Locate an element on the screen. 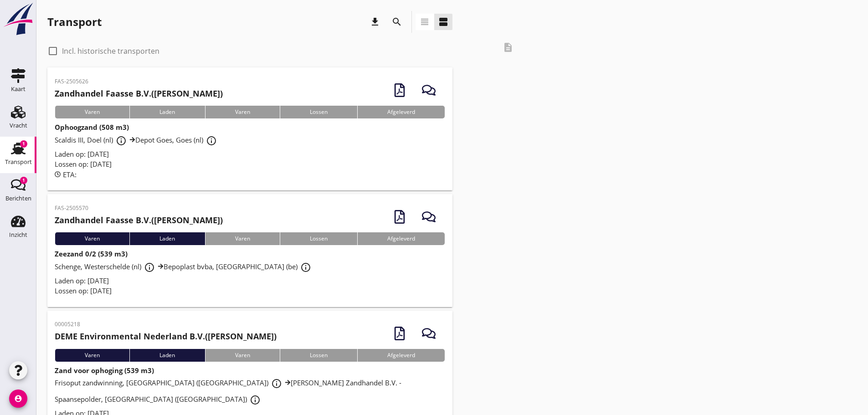  p: FAS-2505570 is located at coordinates (138, 208).